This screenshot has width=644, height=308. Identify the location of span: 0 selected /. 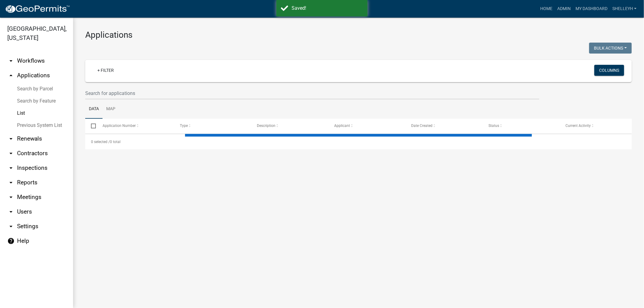
(100, 142).